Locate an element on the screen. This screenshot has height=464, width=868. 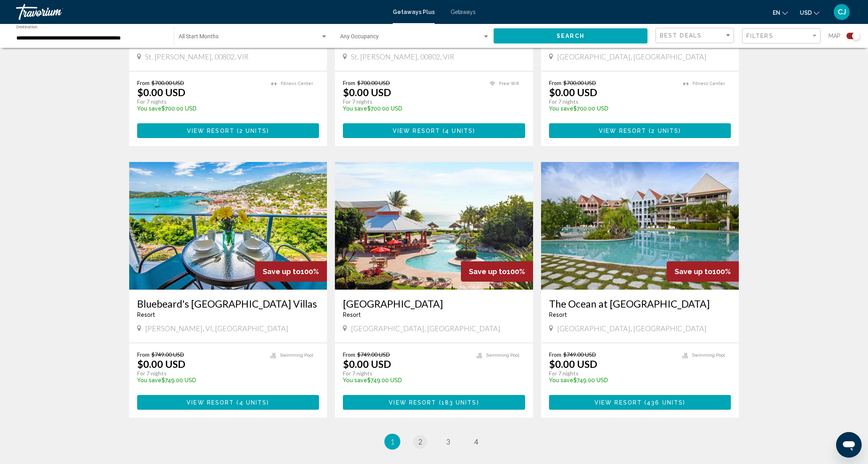
span: en is located at coordinates (776, 13).